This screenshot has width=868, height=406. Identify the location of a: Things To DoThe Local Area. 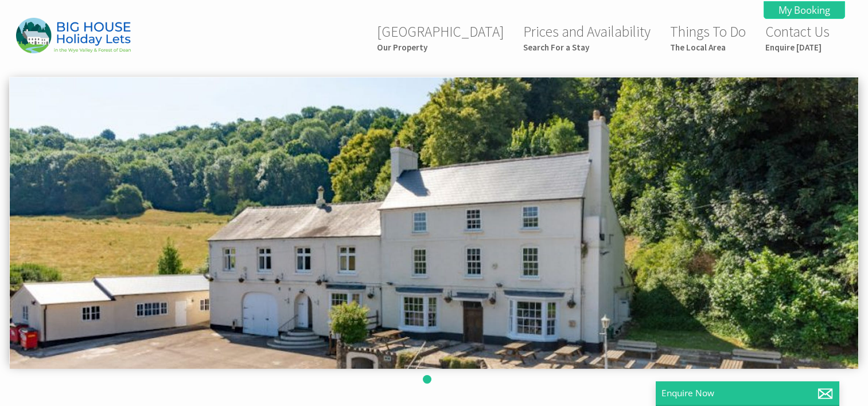
(708, 38).